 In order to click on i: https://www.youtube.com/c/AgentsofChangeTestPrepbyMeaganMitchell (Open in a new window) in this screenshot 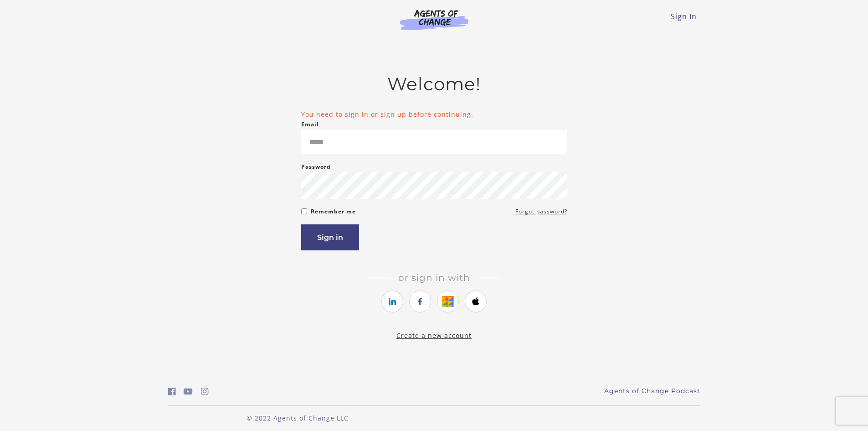, I will do `click(188, 392)`.